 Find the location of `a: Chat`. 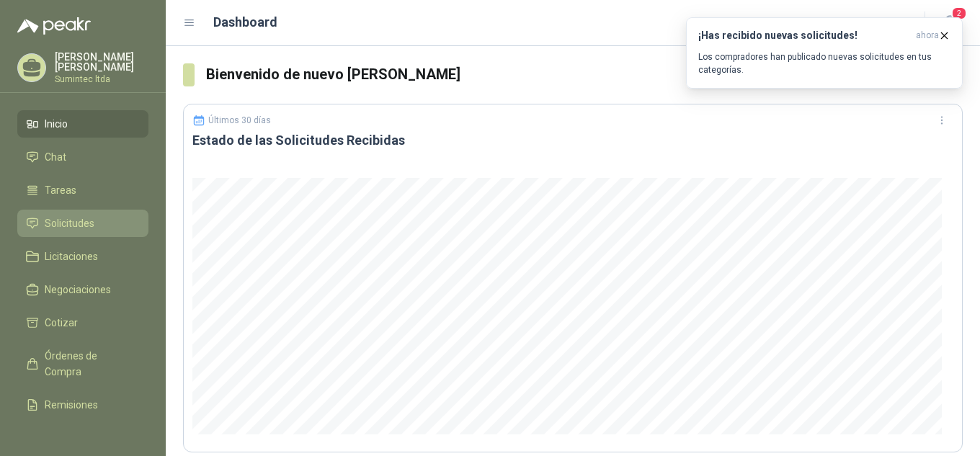

a: Chat is located at coordinates (83, 157).